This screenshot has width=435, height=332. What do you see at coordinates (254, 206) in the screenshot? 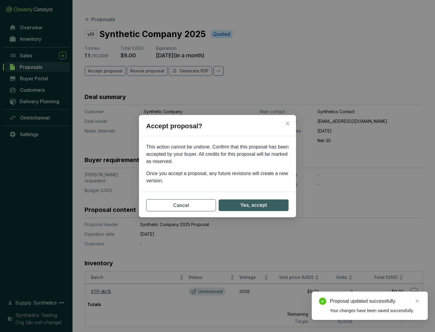
I see `button: Yes, accept` at bounding box center [254, 206].